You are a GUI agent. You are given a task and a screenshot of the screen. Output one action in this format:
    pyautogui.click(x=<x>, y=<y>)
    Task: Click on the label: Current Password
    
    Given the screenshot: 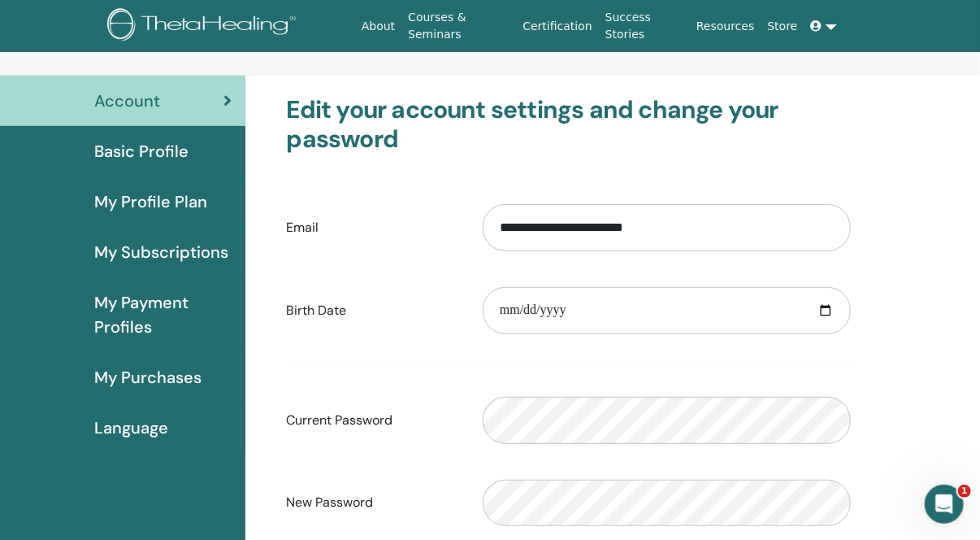 What is the action you would take?
    pyautogui.click(x=373, y=421)
    